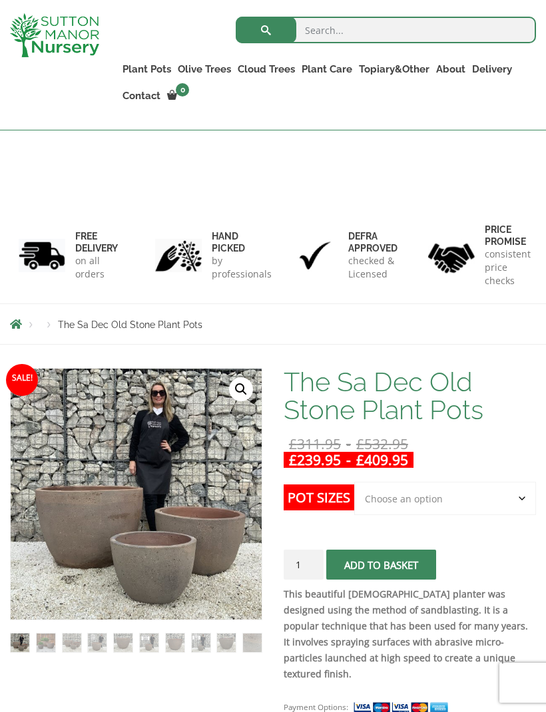 Image resolution: width=546 pixels, height=712 pixels. Describe the element at coordinates (149, 643) in the screenshot. I see `img: The Sa Dec Old Stone Plant Pots - Image 6` at that location.